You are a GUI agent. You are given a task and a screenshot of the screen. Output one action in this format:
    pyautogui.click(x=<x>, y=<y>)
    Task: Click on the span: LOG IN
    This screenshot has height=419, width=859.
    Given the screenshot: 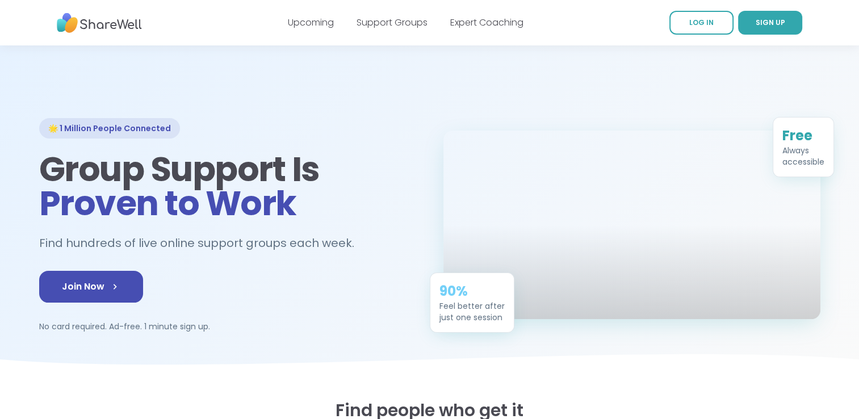 What is the action you would take?
    pyautogui.click(x=701, y=22)
    